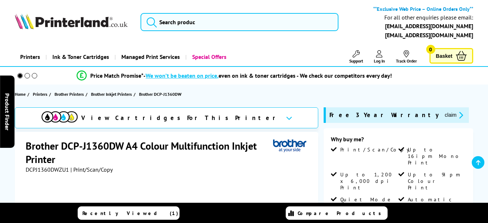  Describe the element at coordinates (406, 57) in the screenshot. I see `a: Track Order` at that location.